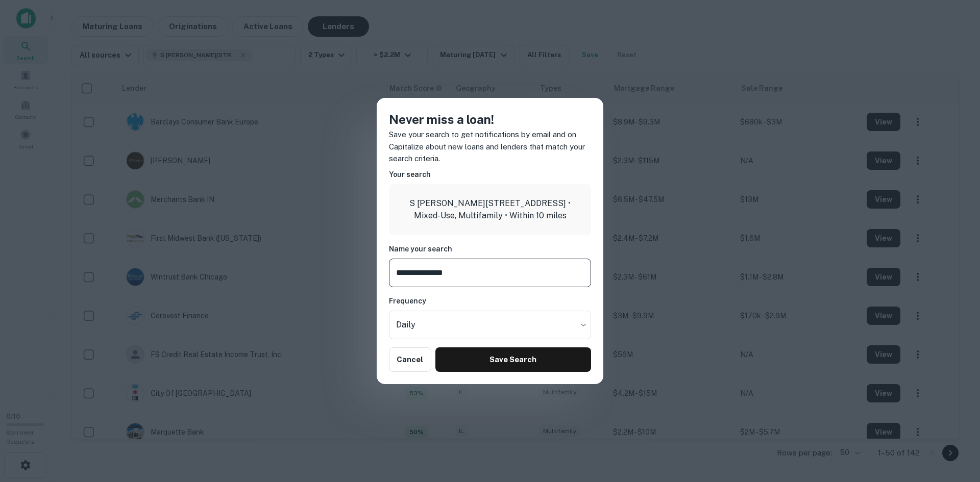 The image size is (980, 482). What do you see at coordinates (490, 325) in the screenshot?
I see `div: Without label` at bounding box center [490, 325].